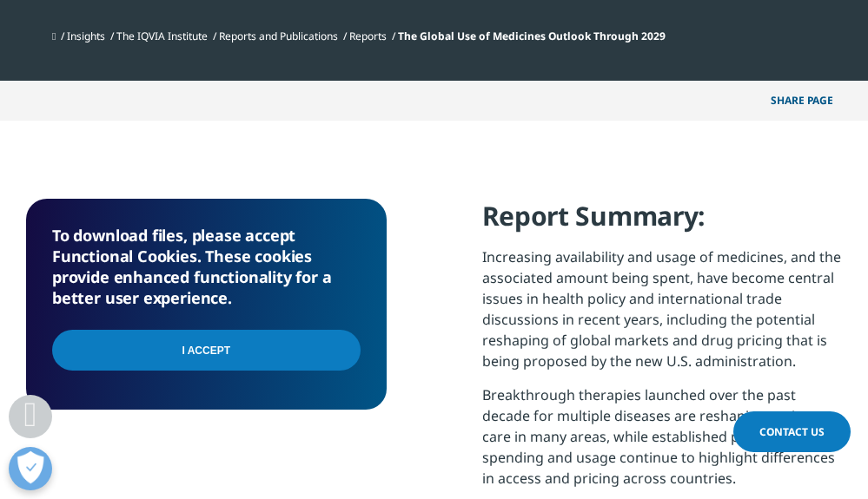  I want to click on span: Contact Us, so click(792, 432).